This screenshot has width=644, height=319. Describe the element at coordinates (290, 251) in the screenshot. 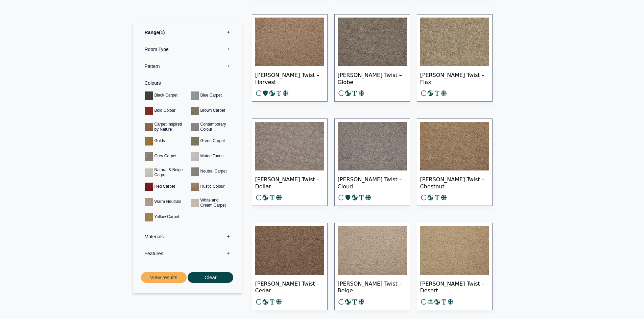

I see `img: Tomkinson Twist - Cedar` at that location.